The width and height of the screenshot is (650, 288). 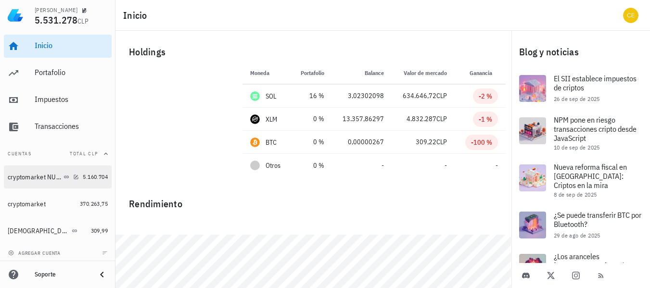 What do you see at coordinates (267, 73) in the screenshot?
I see `th: Moneda` at bounding box center [267, 73].